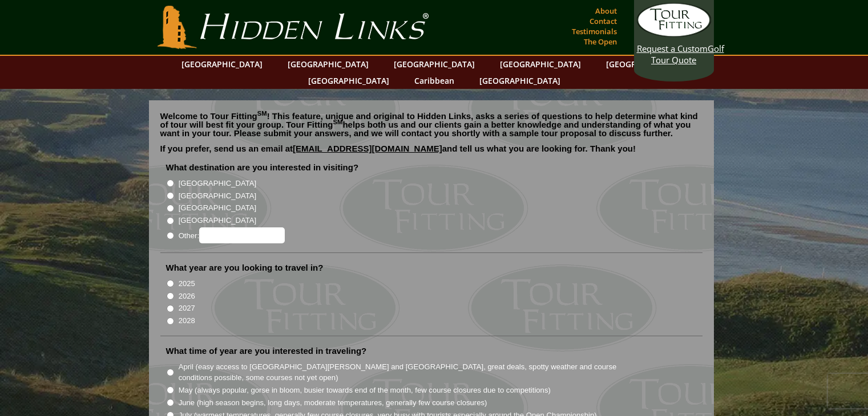 Image resolution: width=868 pixels, height=416 pixels. What do you see at coordinates (232, 236) in the screenshot?
I see `label: Other:` at bounding box center [232, 236].